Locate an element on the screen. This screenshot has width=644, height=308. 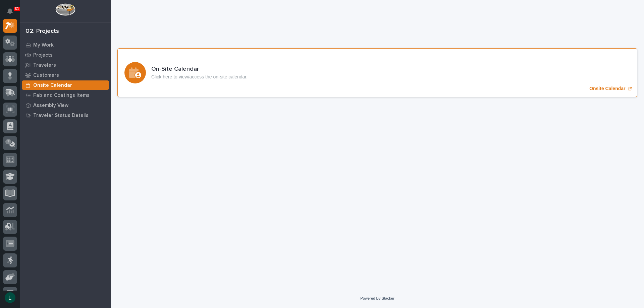
a: Fab and Coatings Items is located at coordinates (65, 95).